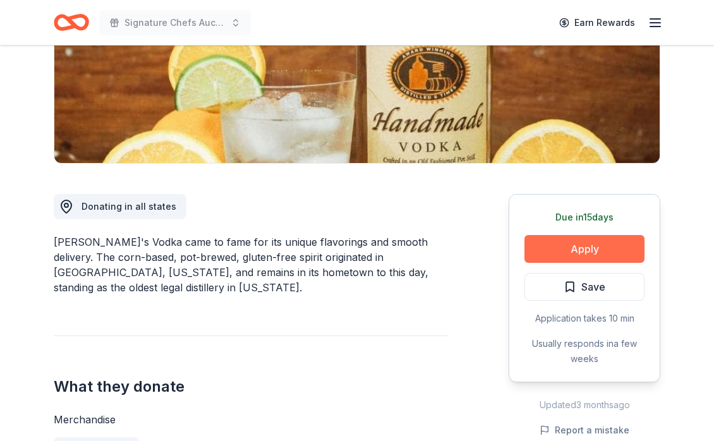 Image resolution: width=714 pixels, height=441 pixels. Describe the element at coordinates (584, 249) in the screenshot. I see `button: Apply` at that location.